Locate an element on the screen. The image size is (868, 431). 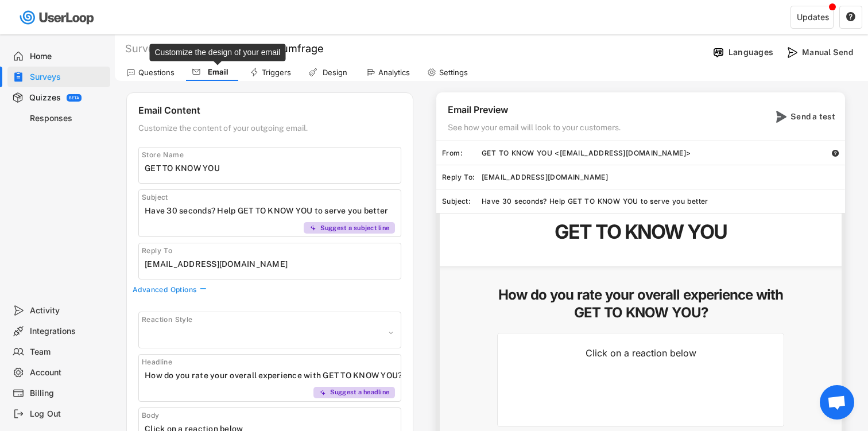
div: Body is located at coordinates (225, 415).